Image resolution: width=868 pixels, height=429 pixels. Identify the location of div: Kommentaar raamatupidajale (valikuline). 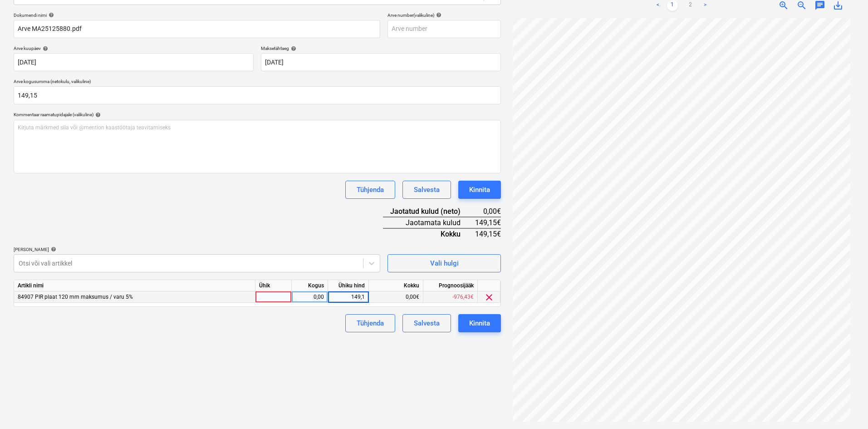
(257, 114).